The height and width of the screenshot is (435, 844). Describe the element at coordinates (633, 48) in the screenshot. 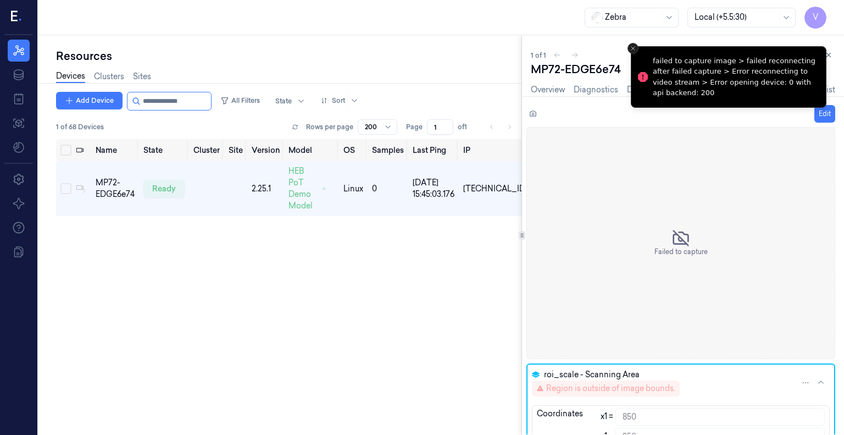

I see `button: Close toast` at that location.